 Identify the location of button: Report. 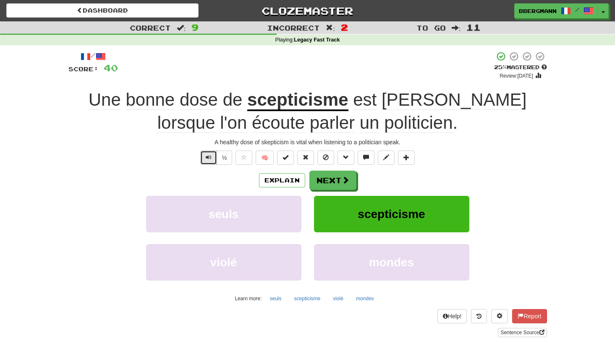
(530, 316).